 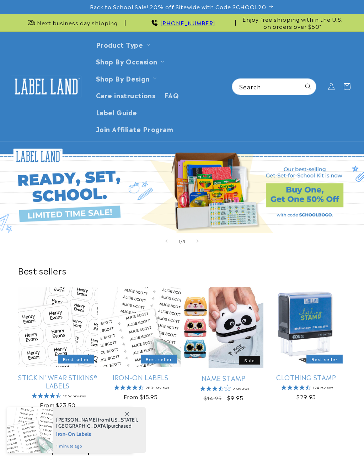 What do you see at coordinates (46, 86) in the screenshot?
I see `img: Label Land` at bounding box center [46, 86].